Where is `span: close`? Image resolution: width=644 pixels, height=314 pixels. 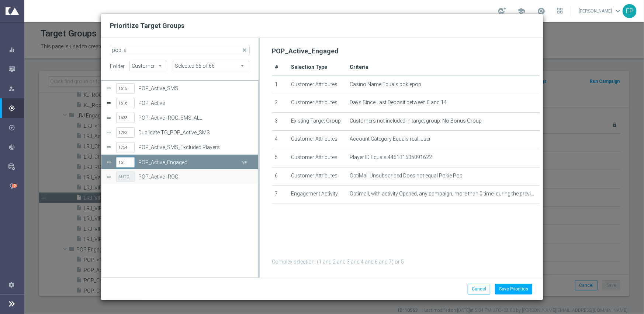
span: close is located at coordinates (244, 50).